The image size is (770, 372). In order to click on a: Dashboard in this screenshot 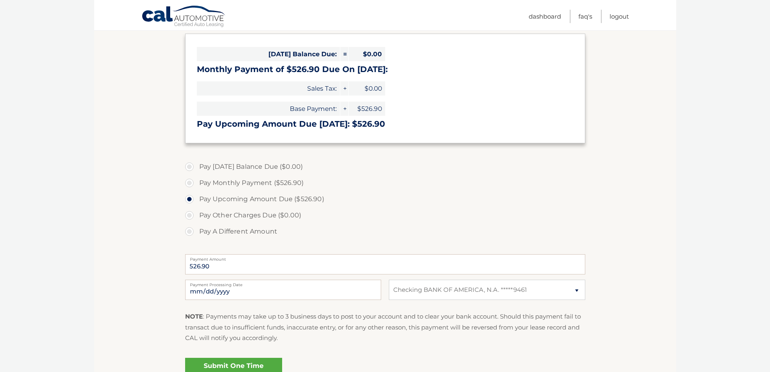, I will do `click(545, 16)`.